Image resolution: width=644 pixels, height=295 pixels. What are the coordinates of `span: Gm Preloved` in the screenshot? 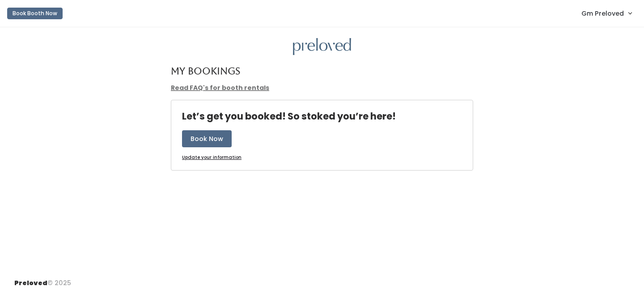 It's located at (603, 14).